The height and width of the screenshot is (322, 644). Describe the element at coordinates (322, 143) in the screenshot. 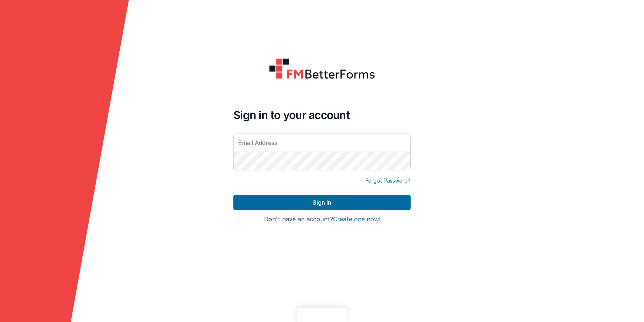

I see `input: Email Address` at that location.